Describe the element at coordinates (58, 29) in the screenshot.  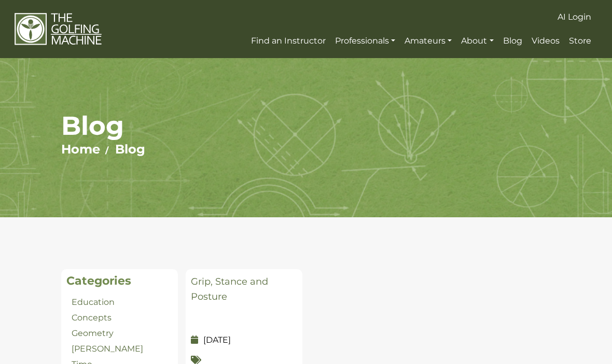
I see `img: The Golfing Machine` at that location.